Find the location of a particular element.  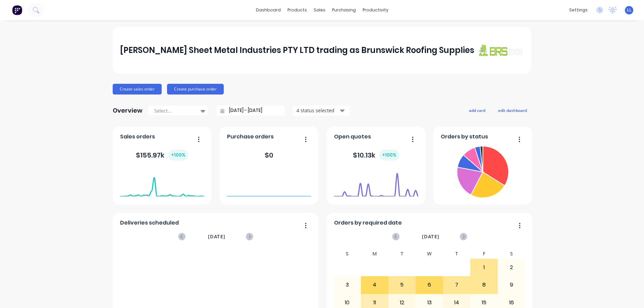

div: 2 is located at coordinates (512, 267).